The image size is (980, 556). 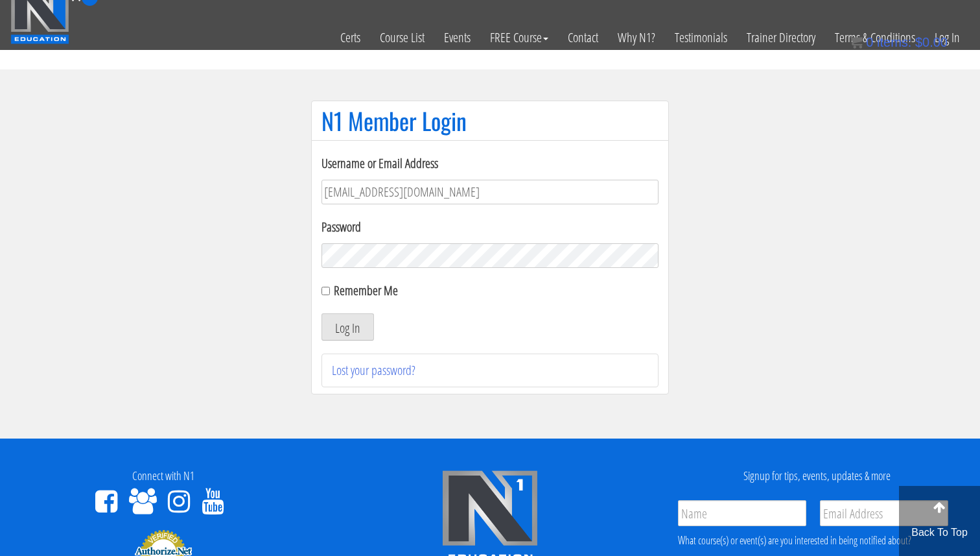 What do you see at coordinates (347, 327) in the screenshot?
I see `button: Log In` at bounding box center [347, 327].